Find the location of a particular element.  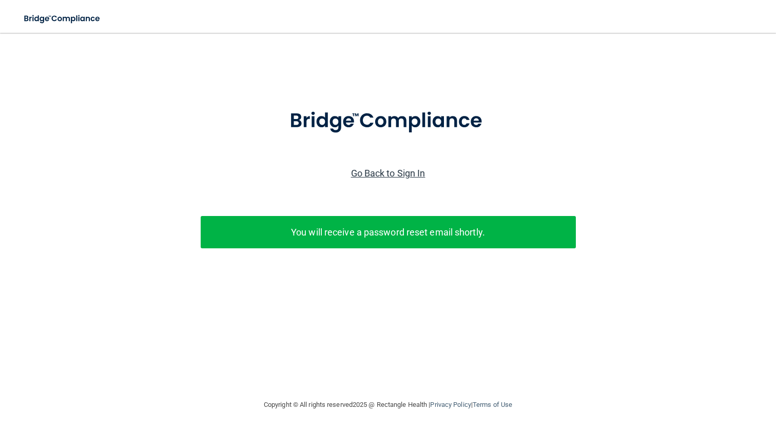

p: You will receive a password reset email shortly. is located at coordinates (388, 232).